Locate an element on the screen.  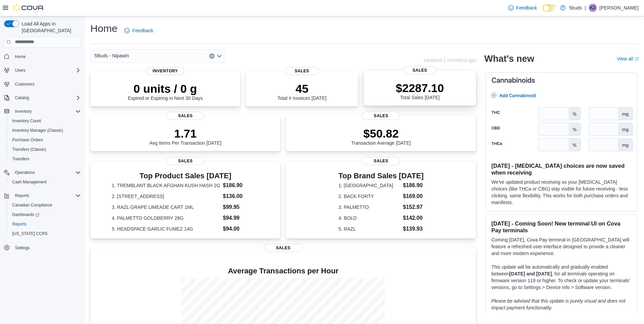
dd: $94.99 is located at coordinates (241, 218).